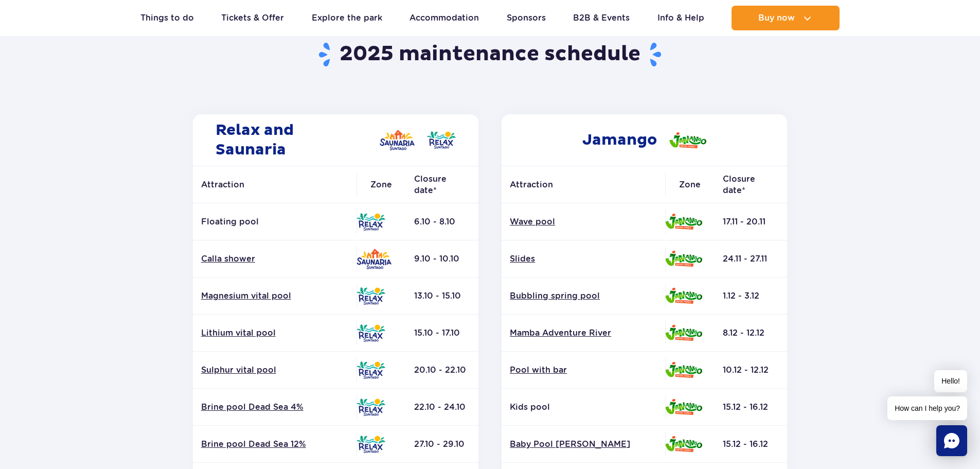 The width and height of the screenshot is (980, 469). I want to click on p: Floating pool, so click(275, 222).